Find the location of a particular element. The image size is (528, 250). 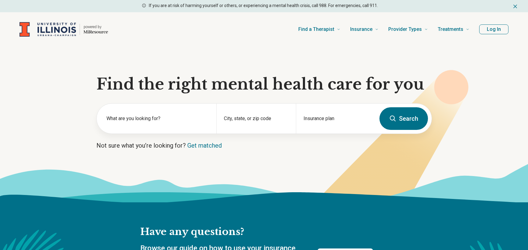

span: Find a Therapist is located at coordinates (316, 29).